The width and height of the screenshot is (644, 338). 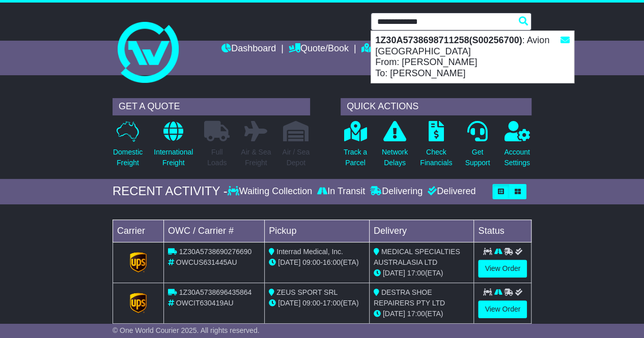 I want to click on span: 1Z30A5738696435864, so click(x=215, y=293).